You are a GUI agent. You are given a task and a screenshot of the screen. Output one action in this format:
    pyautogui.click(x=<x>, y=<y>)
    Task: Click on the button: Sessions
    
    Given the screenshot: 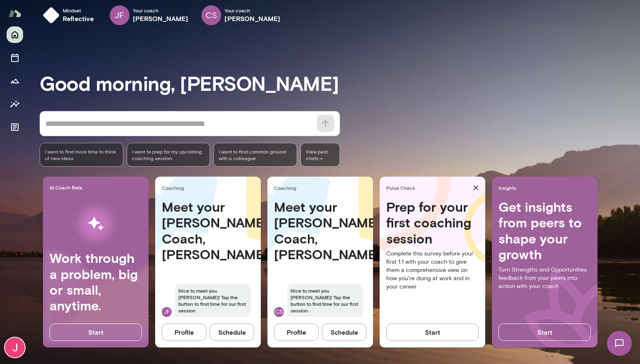 What is the action you would take?
    pyautogui.click(x=15, y=58)
    